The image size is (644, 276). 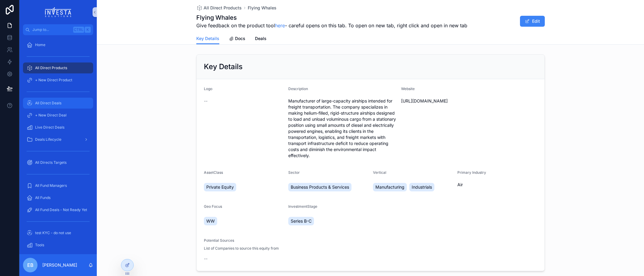 I want to click on span: InvestmentStage, so click(x=303, y=206).